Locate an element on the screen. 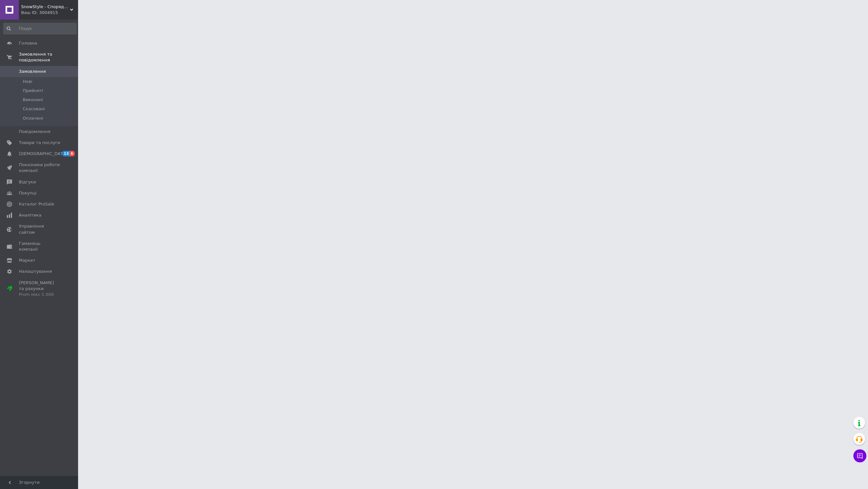  div: Prom мікс 1 000 is located at coordinates (39, 295).